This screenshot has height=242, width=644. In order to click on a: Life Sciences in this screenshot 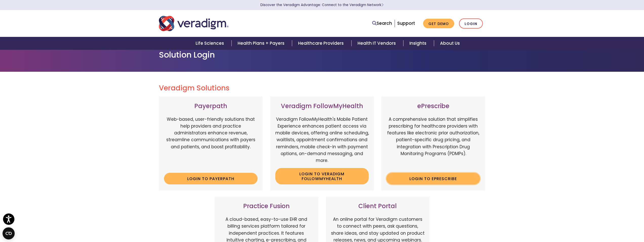, I will do `click(211, 43)`.